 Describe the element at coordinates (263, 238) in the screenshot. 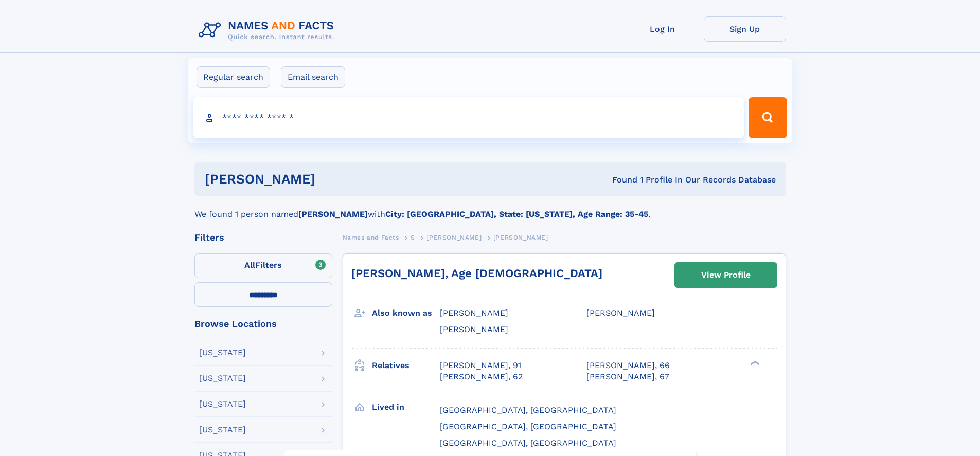

I see `div: Filters` at that location.